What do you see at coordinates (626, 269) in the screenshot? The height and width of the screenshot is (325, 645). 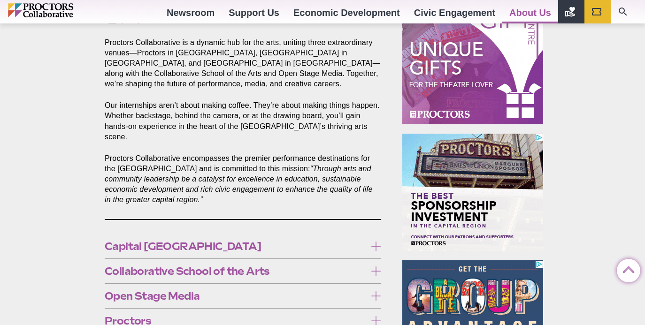 I see `a: Back to Top` at bounding box center [626, 269].